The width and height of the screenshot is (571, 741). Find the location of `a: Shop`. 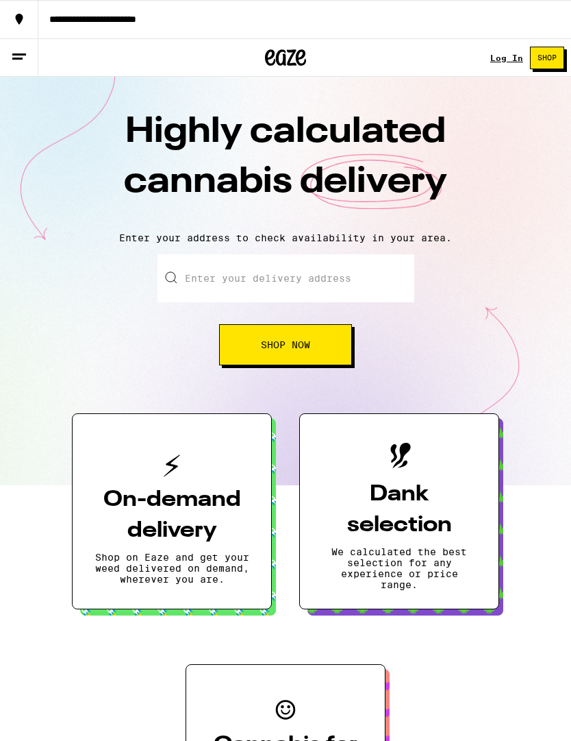

a: Shop is located at coordinates (547, 58).